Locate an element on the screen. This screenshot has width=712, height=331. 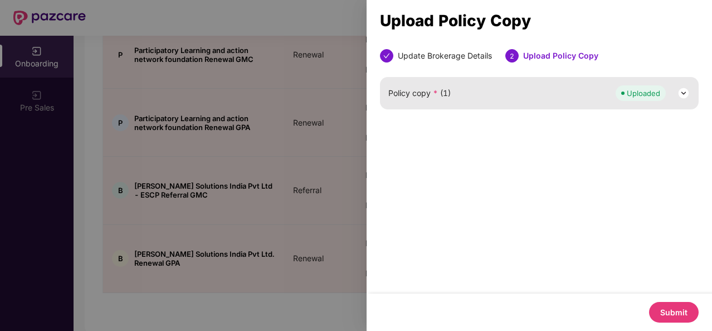
span: check is located at coordinates (387, 56).